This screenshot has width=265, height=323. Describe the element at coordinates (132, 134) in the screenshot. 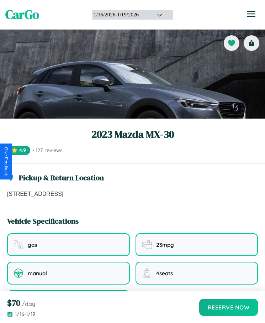

I see `h1: 2023 Mazda MX-30` at that location.